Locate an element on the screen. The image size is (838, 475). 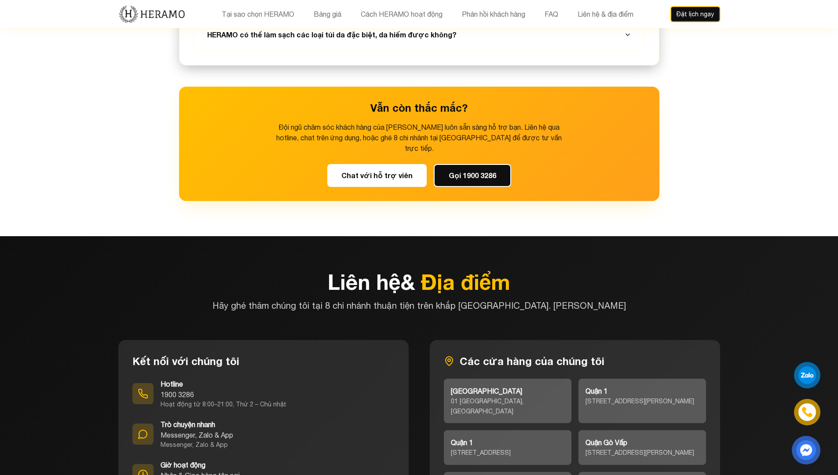
button: HERAMO có thể làm sạch các loại túi da đặc biệt, da hiếm được không? is located at coordinates (419, 35).